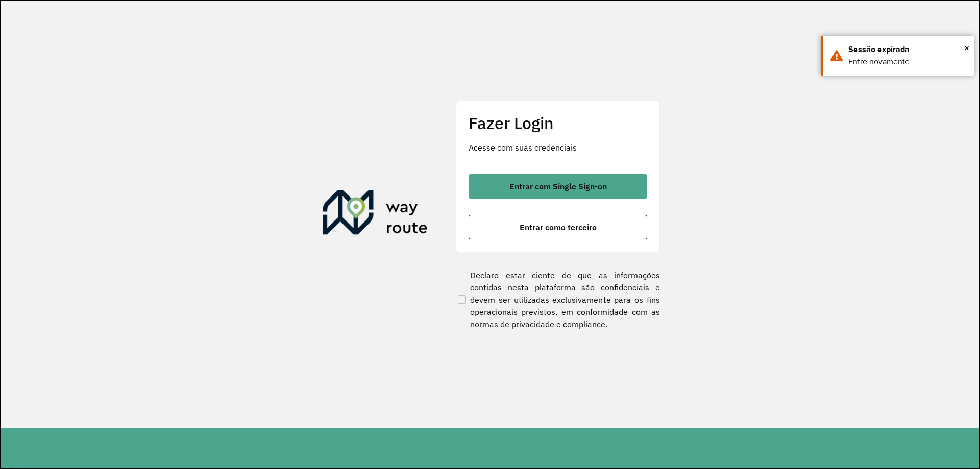 Image resolution: width=980 pixels, height=469 pixels. What do you see at coordinates (967, 48) in the screenshot?
I see `button: Close` at bounding box center [967, 48].